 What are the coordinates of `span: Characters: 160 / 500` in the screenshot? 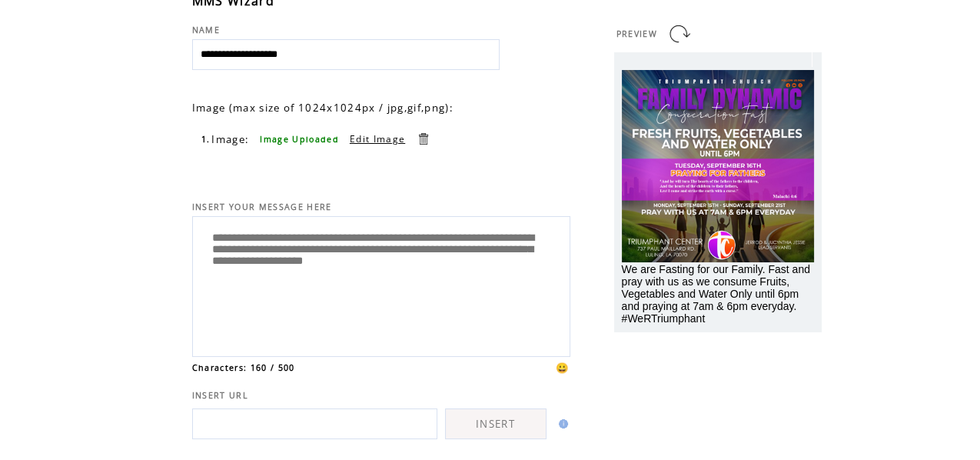 It's located at (244, 368).